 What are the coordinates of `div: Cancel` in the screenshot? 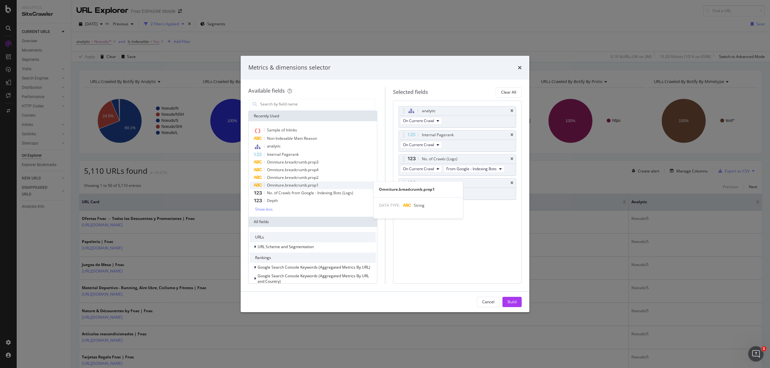 It's located at (488, 302).